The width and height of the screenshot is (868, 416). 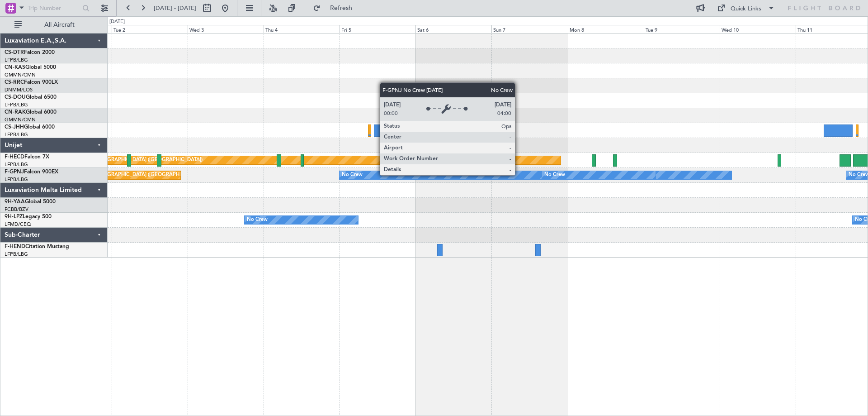 I want to click on a: CN-KASGlobal 5000, so click(x=30, y=67).